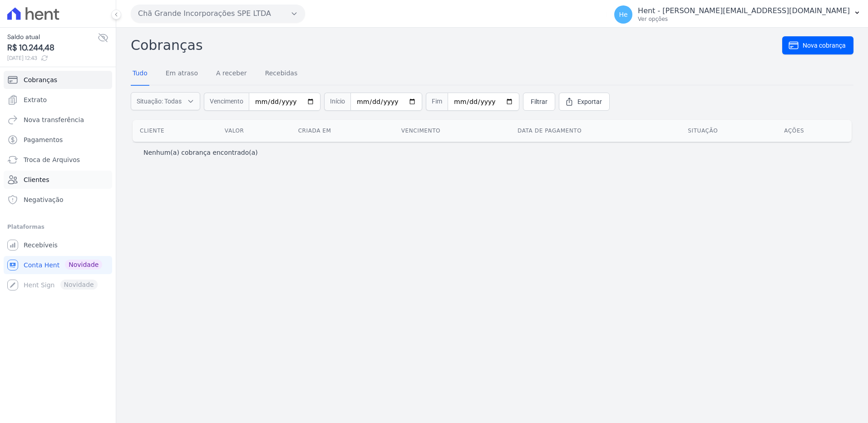  I want to click on a: Clientes, so click(58, 180).